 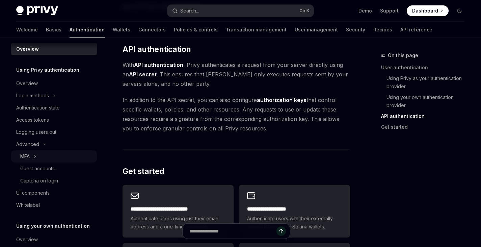 I want to click on span: In addition to the API secret, you can also configure that control specific wallets, policies, an..., so click(x=236, y=114).